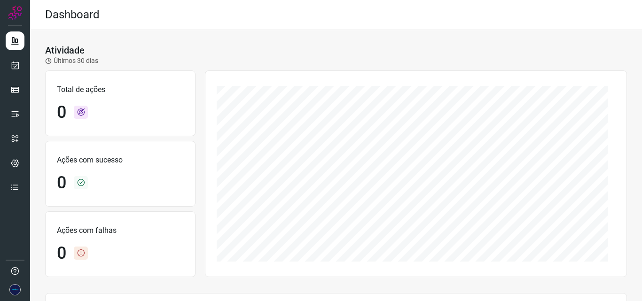 This screenshot has width=642, height=301. What do you see at coordinates (72, 15) in the screenshot?
I see `h2: Dashboard` at bounding box center [72, 15].